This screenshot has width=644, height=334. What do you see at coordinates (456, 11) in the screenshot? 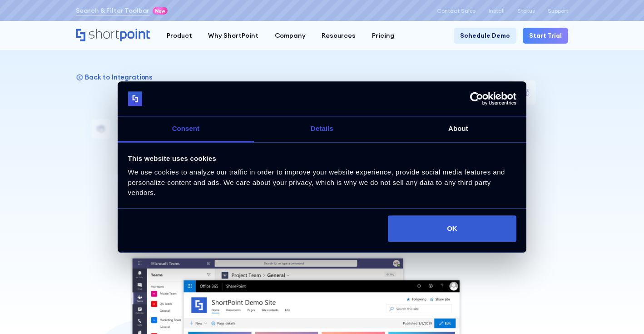
I see `a: Contact Sales` at bounding box center [456, 11].